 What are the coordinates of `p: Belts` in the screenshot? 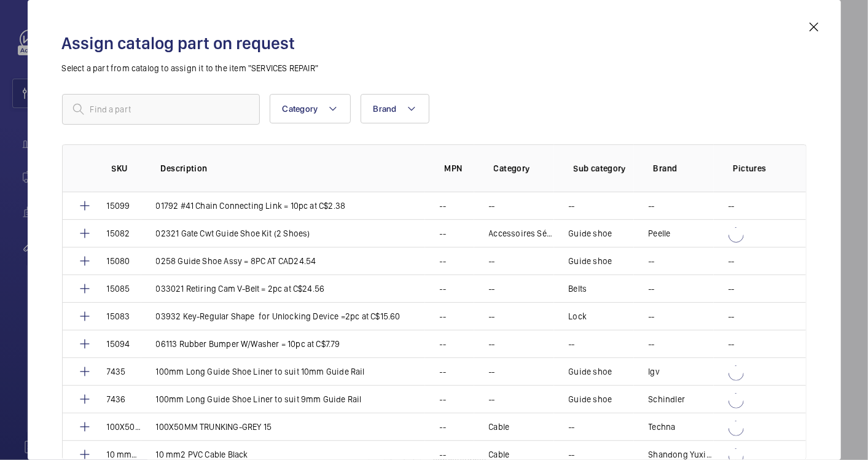 It's located at (578, 289).